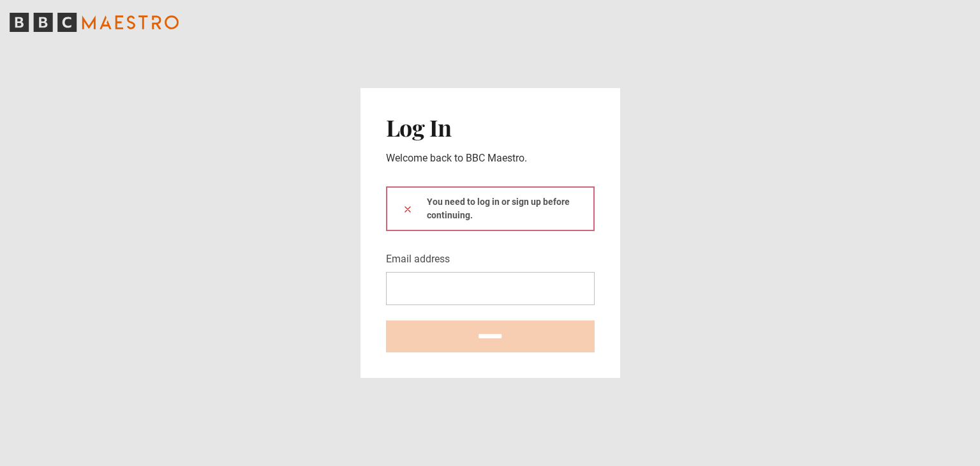  I want to click on h2: Log In, so click(490, 127).